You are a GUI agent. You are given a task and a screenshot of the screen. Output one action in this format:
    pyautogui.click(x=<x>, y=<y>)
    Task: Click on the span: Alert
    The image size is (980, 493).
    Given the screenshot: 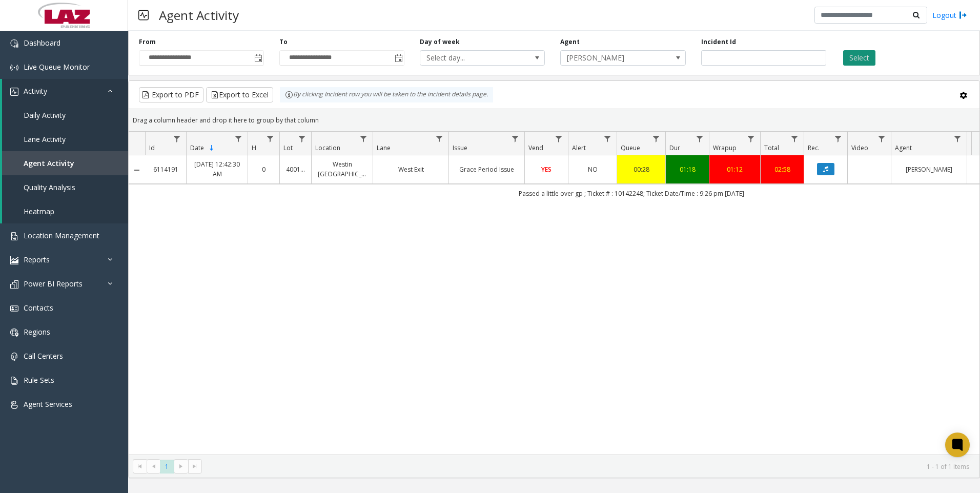 What is the action you would take?
    pyautogui.click(x=578, y=148)
    